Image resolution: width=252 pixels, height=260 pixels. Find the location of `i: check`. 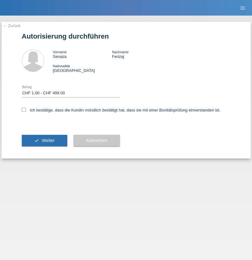

i: check is located at coordinates (37, 140).